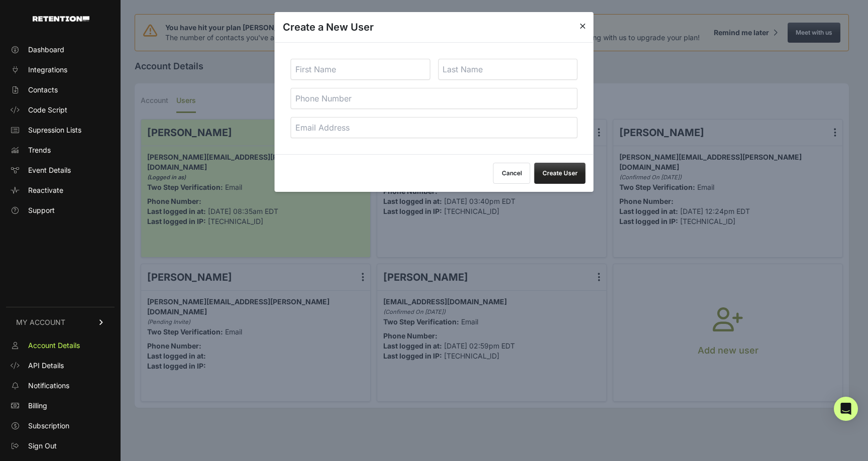 This screenshot has height=461, width=868. I want to click on span: Account Details, so click(54, 345).